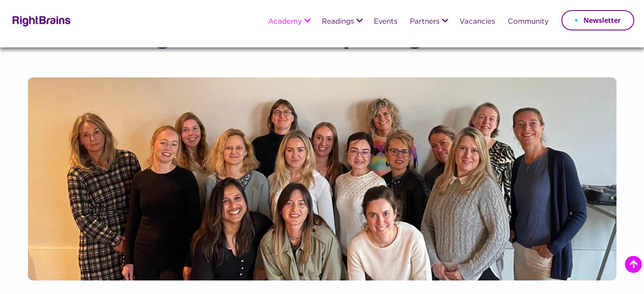 The width and height of the screenshot is (644, 294). What do you see at coordinates (528, 22) in the screenshot?
I see `a: Community` at bounding box center [528, 22].